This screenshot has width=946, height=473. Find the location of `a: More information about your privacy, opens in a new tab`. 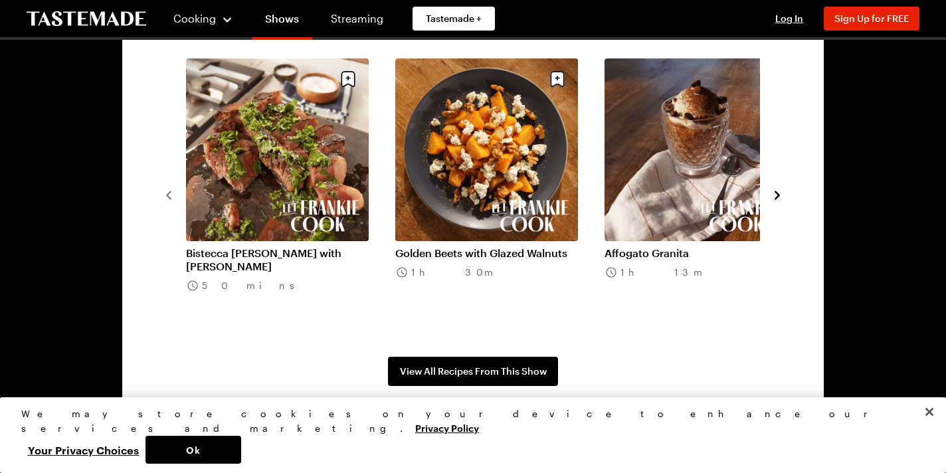

a: More information about your privacy, opens in a new tab is located at coordinates (447, 427).